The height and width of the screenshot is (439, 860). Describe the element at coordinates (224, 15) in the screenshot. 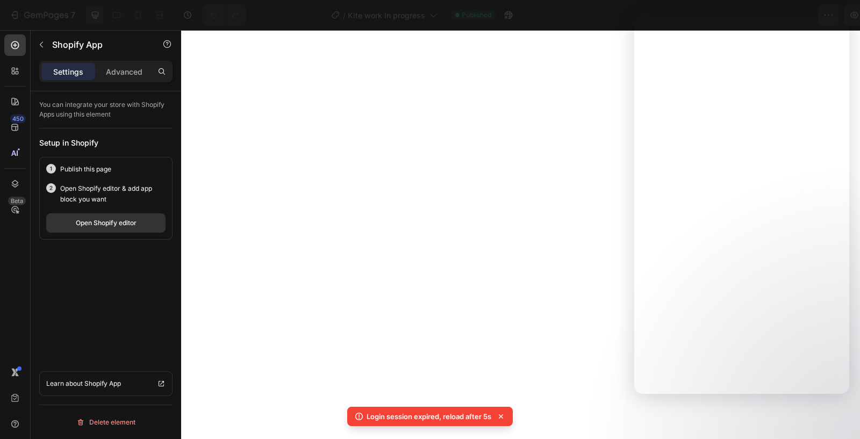

I see `div: Undo/Redo` at that location.